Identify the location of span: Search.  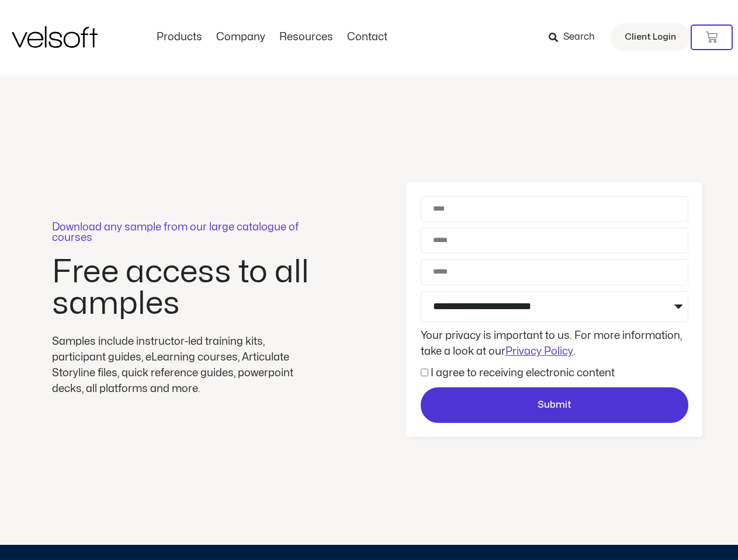
(579, 37).